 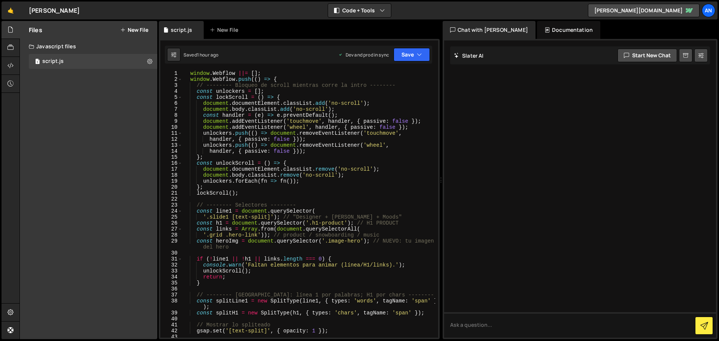 What do you see at coordinates (171, 295) in the screenshot?
I see `div: 37` at bounding box center [171, 295].